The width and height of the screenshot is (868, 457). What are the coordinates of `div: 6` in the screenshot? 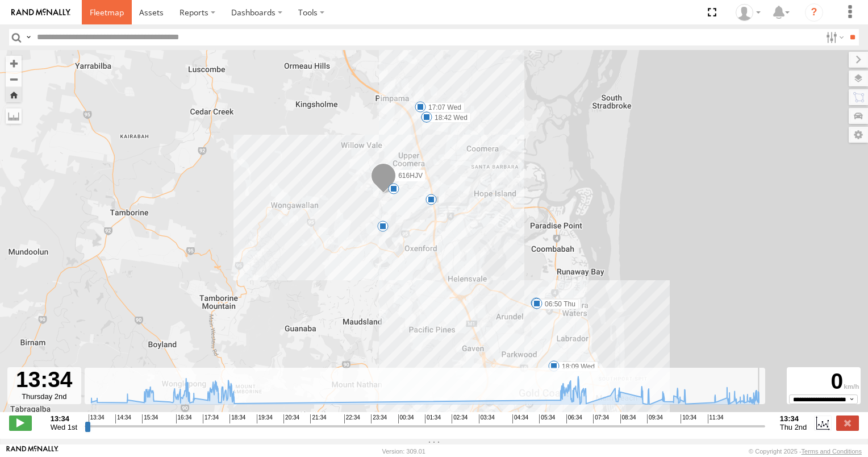 It's located at (383, 226).